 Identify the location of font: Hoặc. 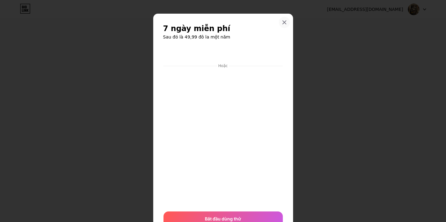
(223, 66).